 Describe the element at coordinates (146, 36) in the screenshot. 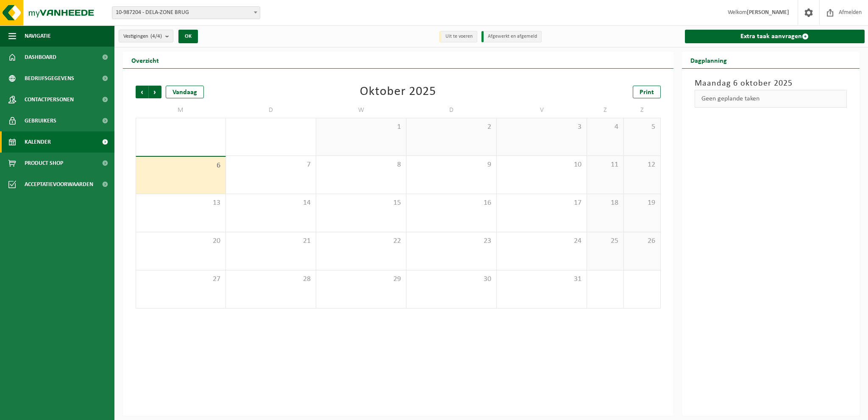

I see `button: Vestigingen(4/4)` at that location.